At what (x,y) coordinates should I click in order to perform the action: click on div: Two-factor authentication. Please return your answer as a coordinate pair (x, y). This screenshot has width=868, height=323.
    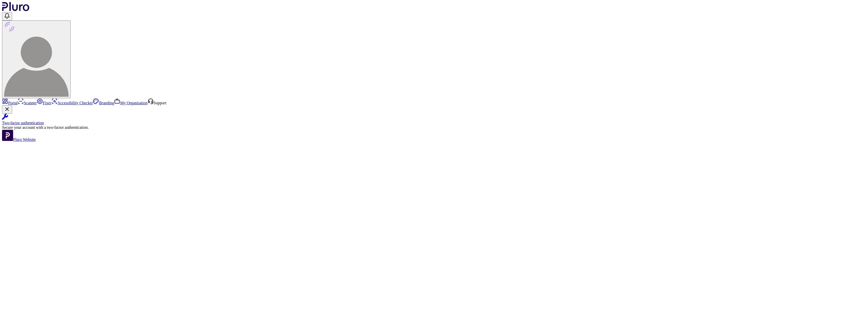
    Looking at the image, I should click on (434, 123).